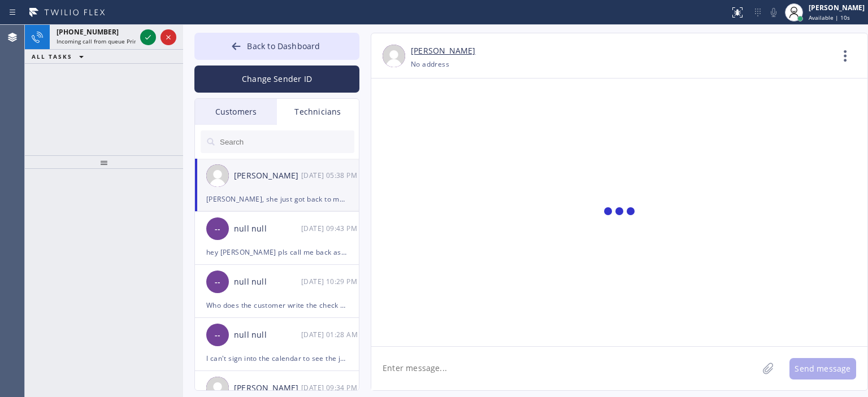 This screenshot has height=397, width=868. I want to click on div: Customers, so click(235, 112).